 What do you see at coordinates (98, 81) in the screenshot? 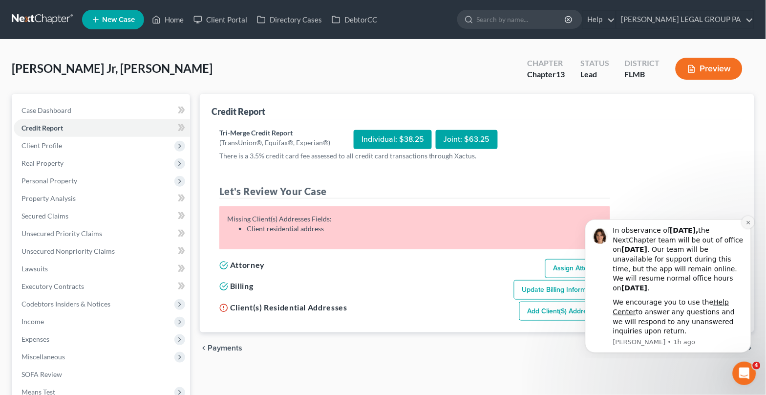
I see `div: Notification stack` at bounding box center [98, 81].